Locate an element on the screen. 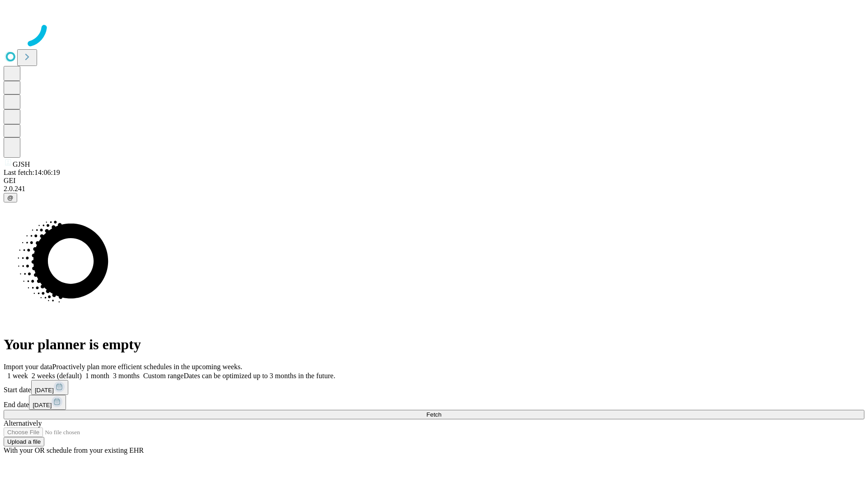  button: Upload a file is located at coordinates (24, 441).